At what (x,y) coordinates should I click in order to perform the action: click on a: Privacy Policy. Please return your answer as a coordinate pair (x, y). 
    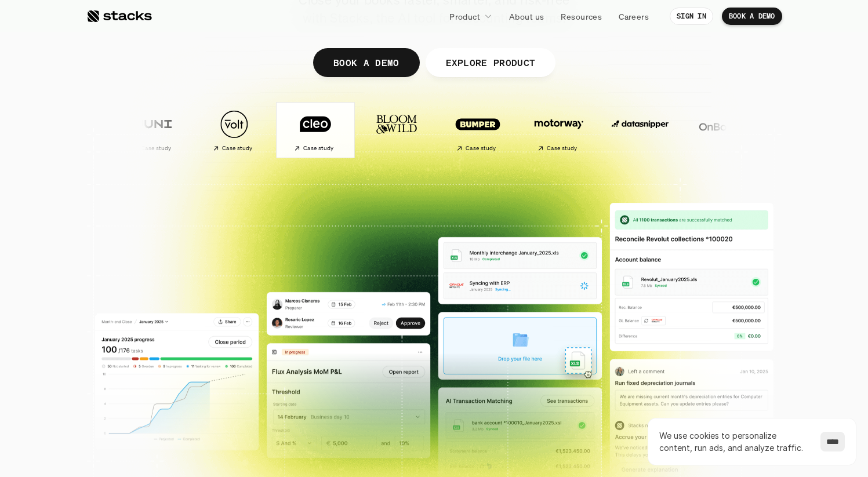
    Looking at the image, I should click on (163, 272).